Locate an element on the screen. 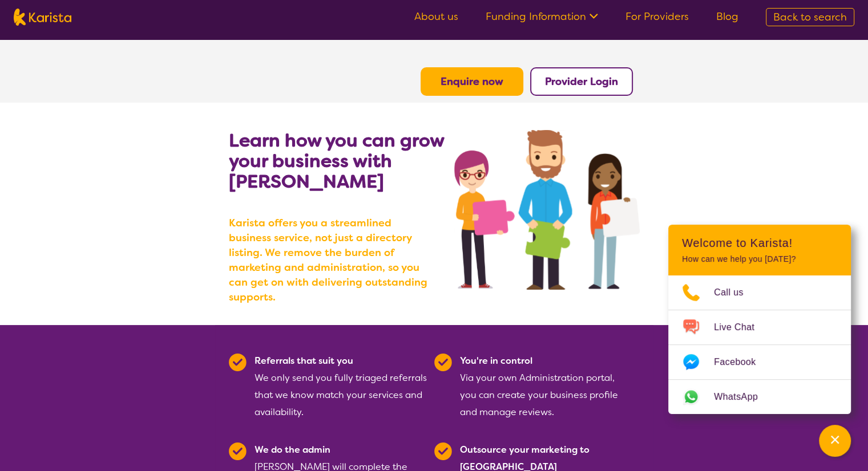 The image size is (868, 471). b: Karista offers you a streamlined business service, not just a directory listing. We remove the bu... is located at coordinates (331, 260).